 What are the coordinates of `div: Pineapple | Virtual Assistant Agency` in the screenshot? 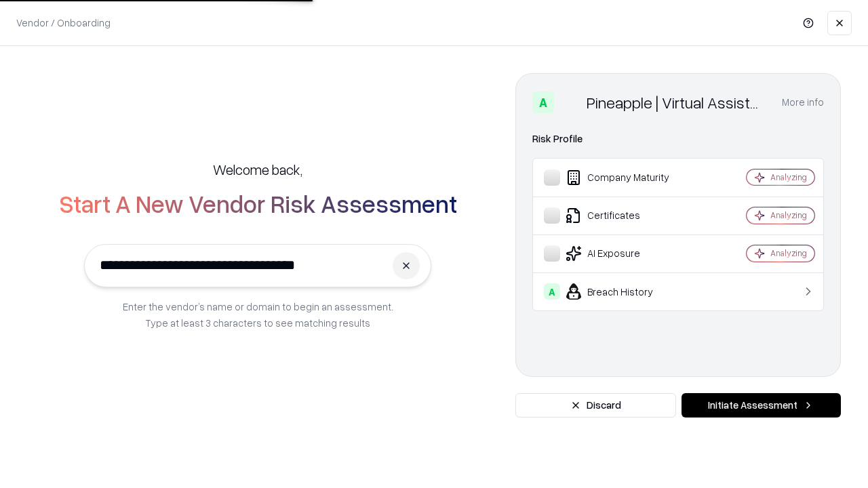 It's located at (675, 102).